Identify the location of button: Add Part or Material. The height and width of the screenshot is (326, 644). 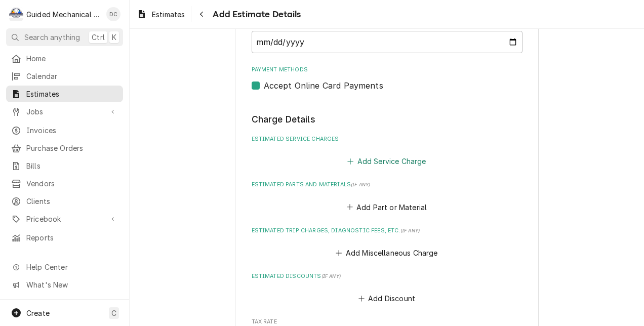
(386, 207).